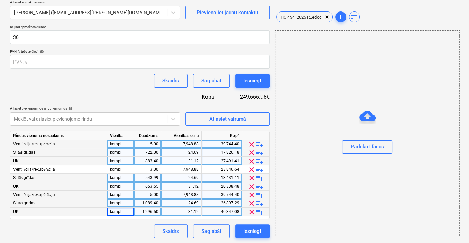  I want to click on div: 3.00, so click(148, 169).